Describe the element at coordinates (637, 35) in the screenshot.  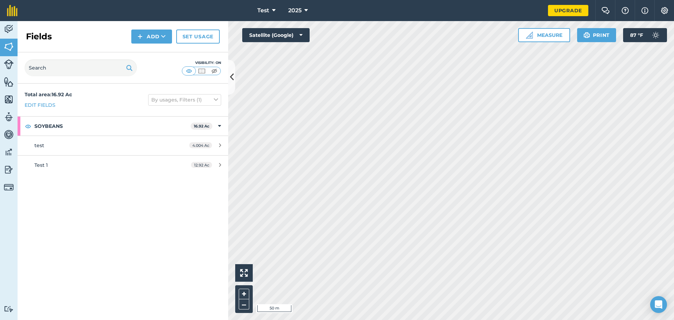
I see `span: 87 ° F` at that location.